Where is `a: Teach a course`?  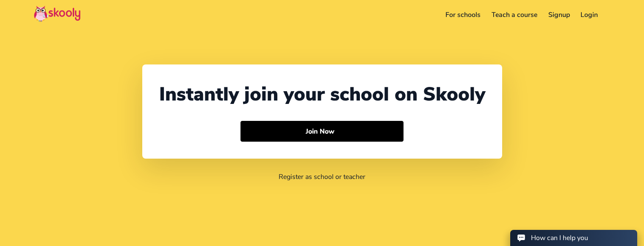
a: Teach a course is located at coordinates (514, 15).